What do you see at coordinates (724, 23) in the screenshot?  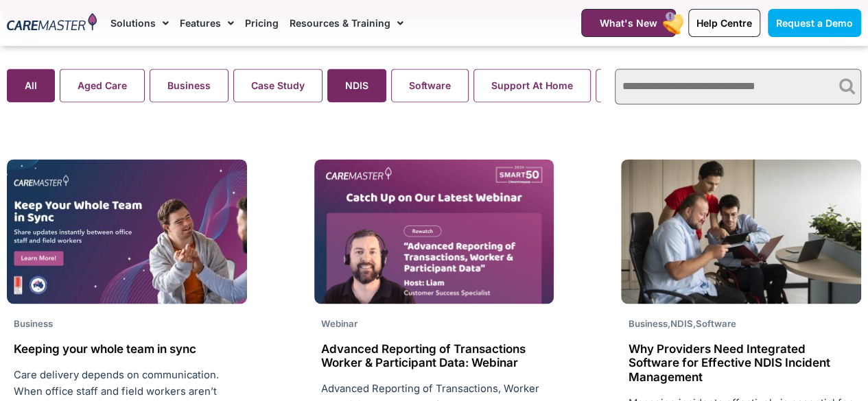 I see `a: Help Centre` at bounding box center [724, 23].